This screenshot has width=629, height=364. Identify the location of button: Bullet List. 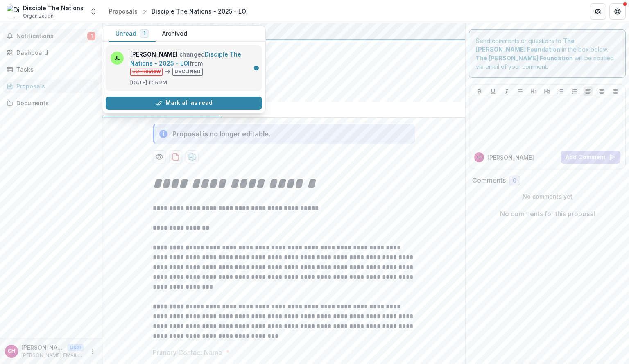
(561, 91).